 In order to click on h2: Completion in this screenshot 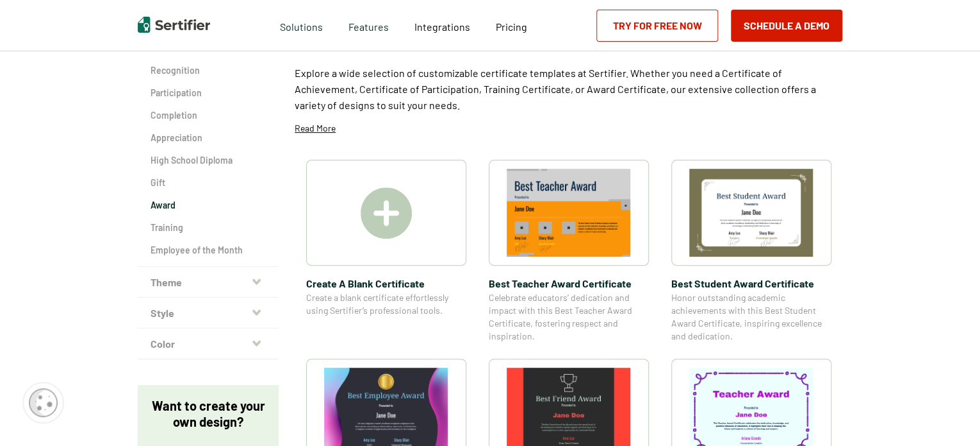, I will do `click(208, 116)`.